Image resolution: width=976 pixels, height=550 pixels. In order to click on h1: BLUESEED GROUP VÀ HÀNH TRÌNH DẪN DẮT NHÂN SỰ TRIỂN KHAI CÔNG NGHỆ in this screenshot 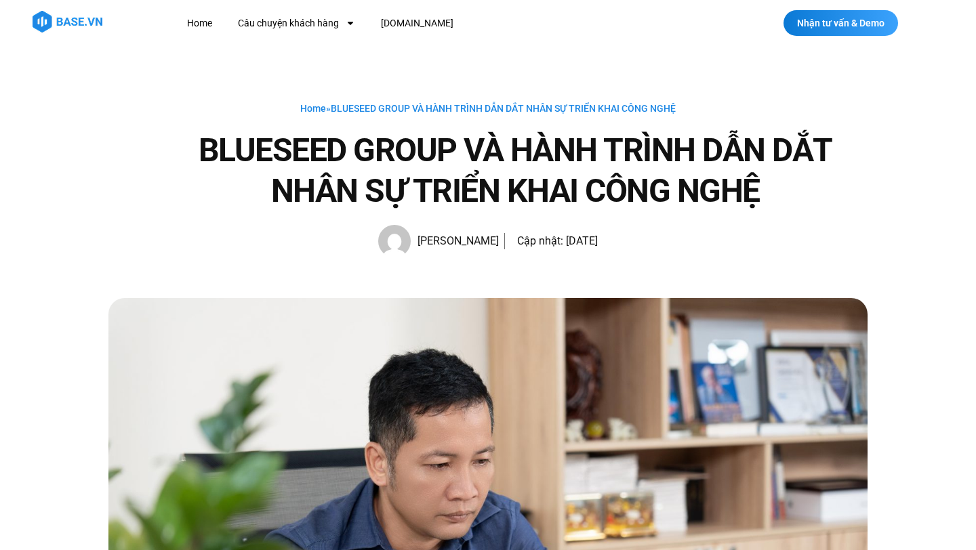, I will do `click(515, 171)`.